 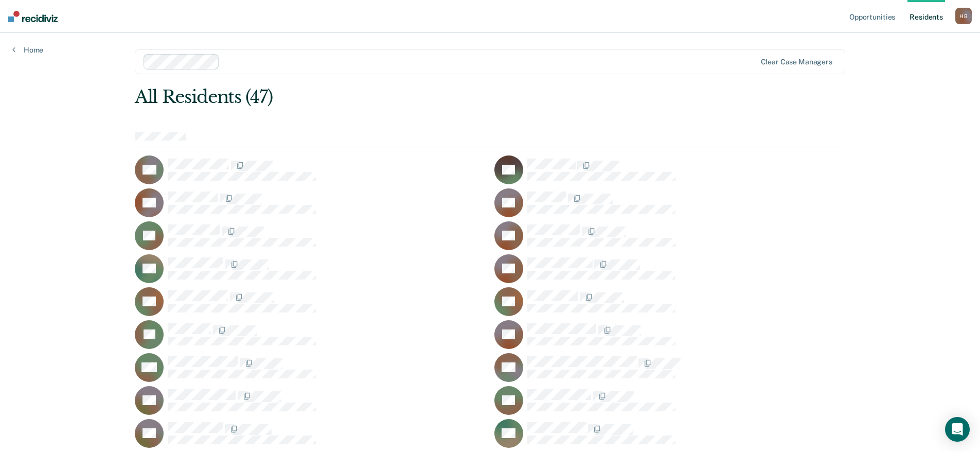 I want to click on button: HB, so click(x=963, y=16).